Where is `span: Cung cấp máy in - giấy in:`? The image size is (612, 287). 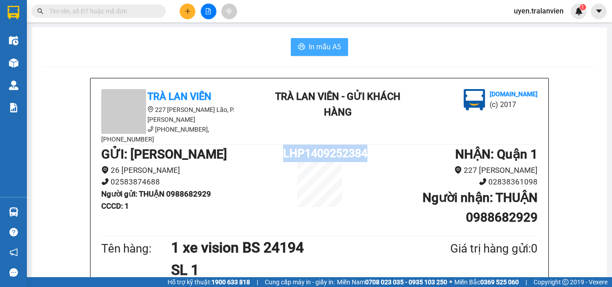
span: Cung cấp máy in - giấy in: is located at coordinates (300, 282).